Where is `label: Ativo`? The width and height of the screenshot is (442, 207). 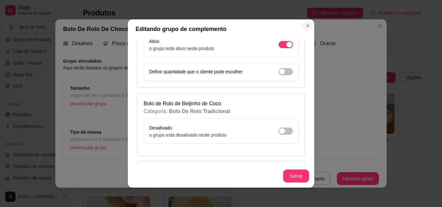 label: Ativo is located at coordinates (154, 41).